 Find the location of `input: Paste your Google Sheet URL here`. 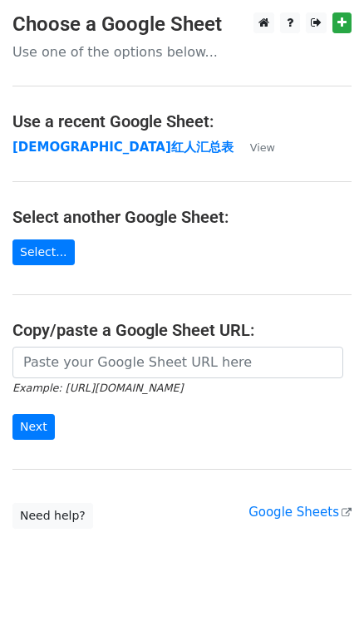

input: Paste your Google Sheet URL here is located at coordinates (178, 362).